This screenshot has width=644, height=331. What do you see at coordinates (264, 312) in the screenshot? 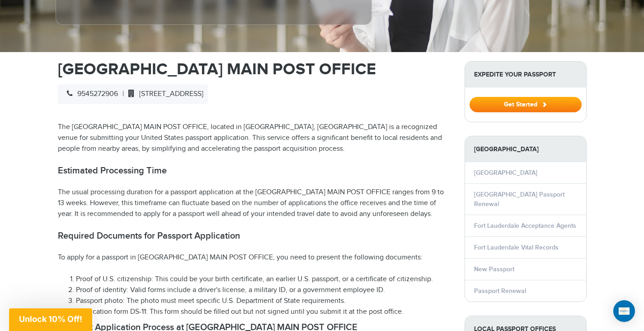
I see `li: Application form DS-11: This form should be filled out but not signed until you submit it at the ...` at bounding box center [264, 312].